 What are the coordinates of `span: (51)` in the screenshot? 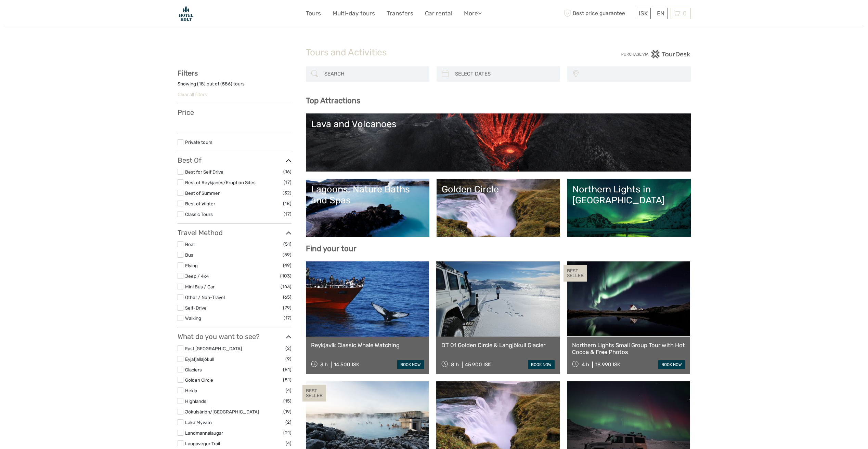 It's located at (287, 244).